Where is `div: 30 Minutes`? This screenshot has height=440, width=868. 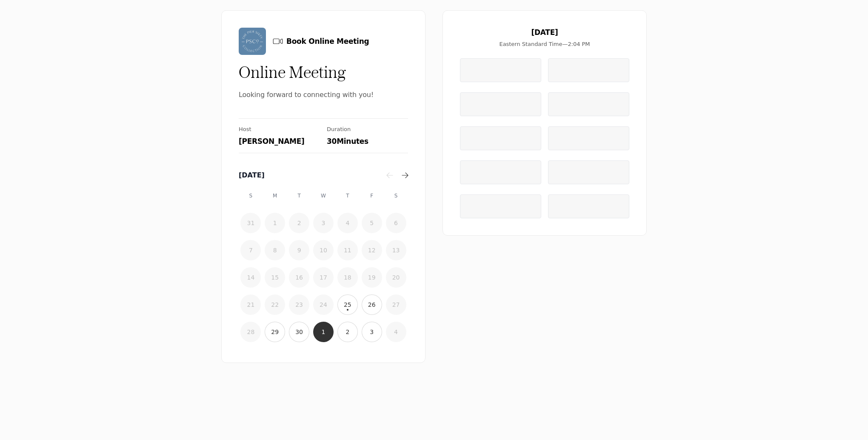 div: 30 Minutes is located at coordinates (367, 141).